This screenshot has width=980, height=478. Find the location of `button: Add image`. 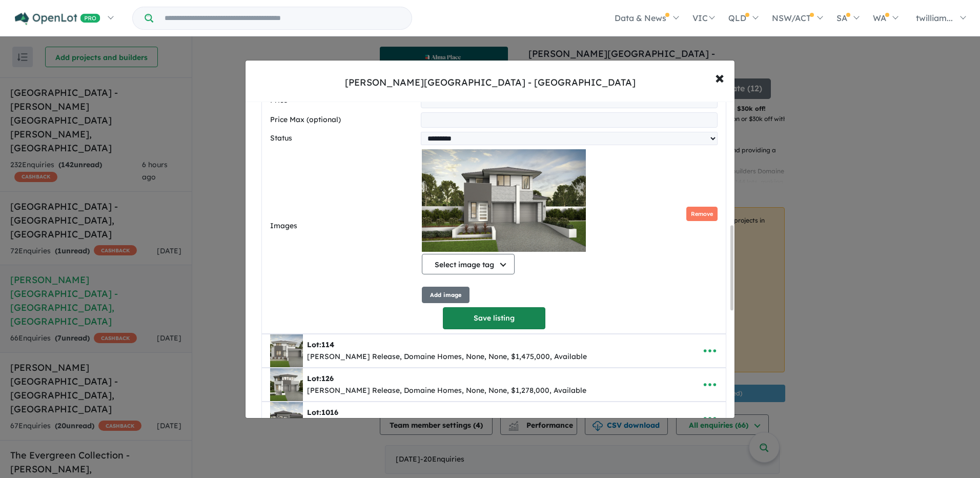

button: Add image is located at coordinates (445, 295).